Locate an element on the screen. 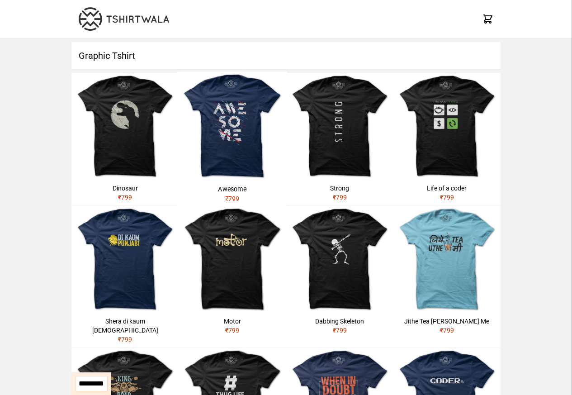 Image resolution: width=572 pixels, height=395 pixels. a: Dabbing Skeleton₹799 is located at coordinates (339, 272).